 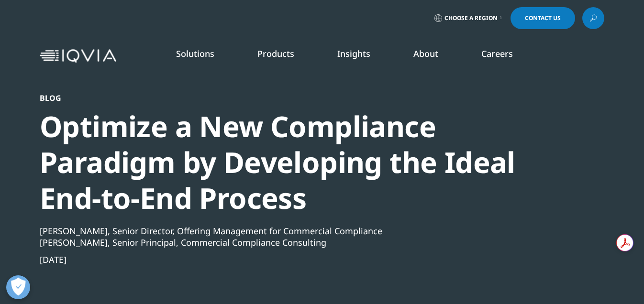 I want to click on a: Contact Us, so click(x=542, y=19).